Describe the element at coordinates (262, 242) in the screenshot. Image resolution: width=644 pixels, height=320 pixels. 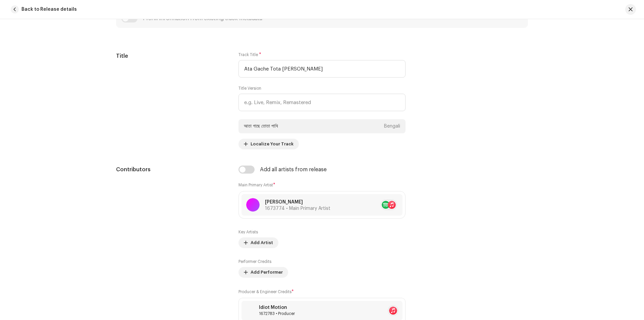
I see `span: Add Artist` at that location.